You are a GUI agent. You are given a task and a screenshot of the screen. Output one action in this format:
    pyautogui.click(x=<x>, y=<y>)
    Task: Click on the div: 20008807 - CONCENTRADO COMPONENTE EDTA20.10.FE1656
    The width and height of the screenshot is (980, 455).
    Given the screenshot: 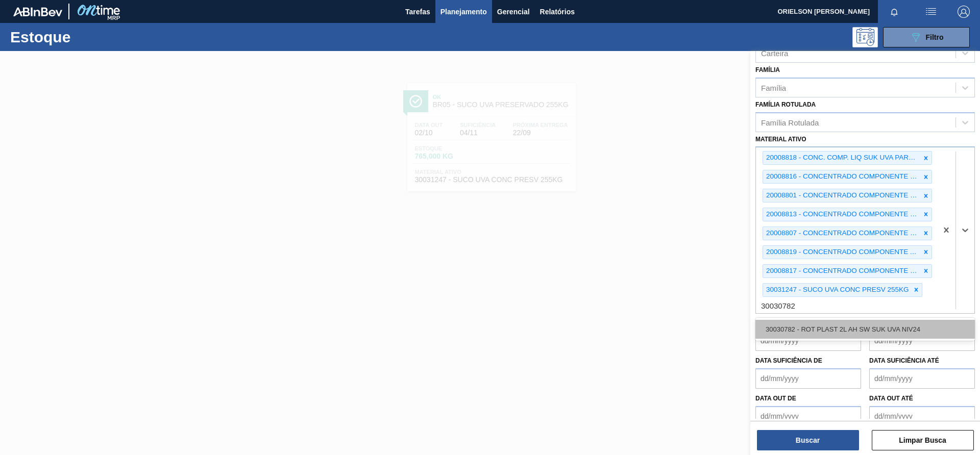 What is the action you would take?
    pyautogui.click(x=842, y=233)
    